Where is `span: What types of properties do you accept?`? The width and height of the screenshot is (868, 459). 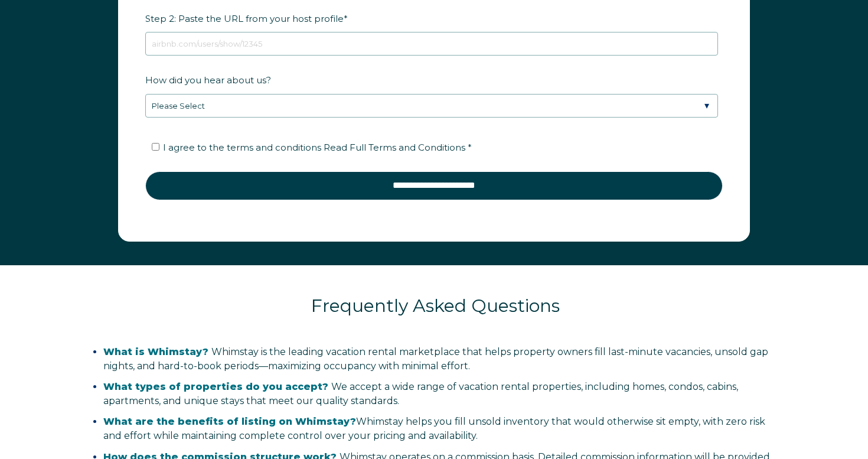 span: What types of properties do you accept? is located at coordinates (215, 386).